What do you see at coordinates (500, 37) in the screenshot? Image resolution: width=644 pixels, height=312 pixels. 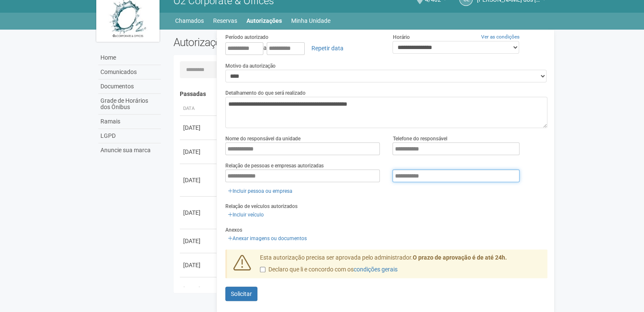 I see `a: Ver as condições` at bounding box center [500, 37].